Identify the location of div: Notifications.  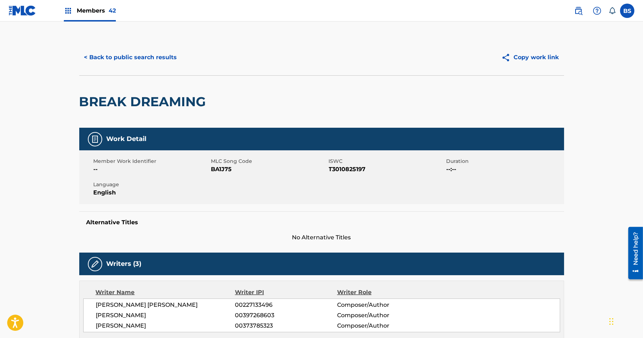
(613, 11).